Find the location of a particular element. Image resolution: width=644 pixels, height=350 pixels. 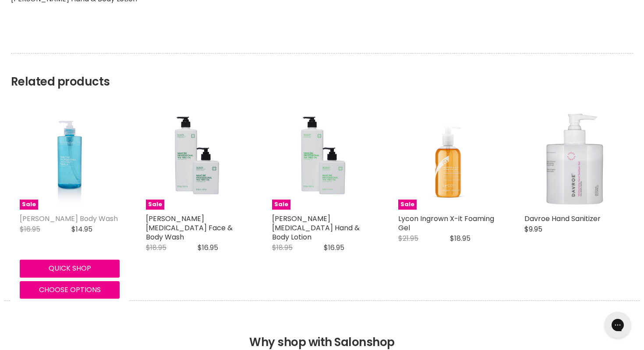

a: Lycon Ingrown X-it Foaming Gel Sale is located at coordinates (448, 159).